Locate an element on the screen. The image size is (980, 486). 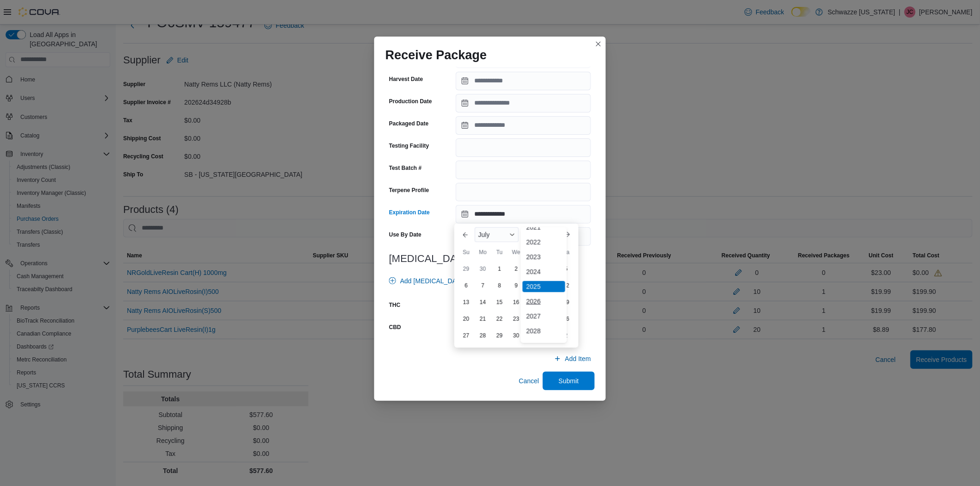
button: Add Item is located at coordinates (573, 359).